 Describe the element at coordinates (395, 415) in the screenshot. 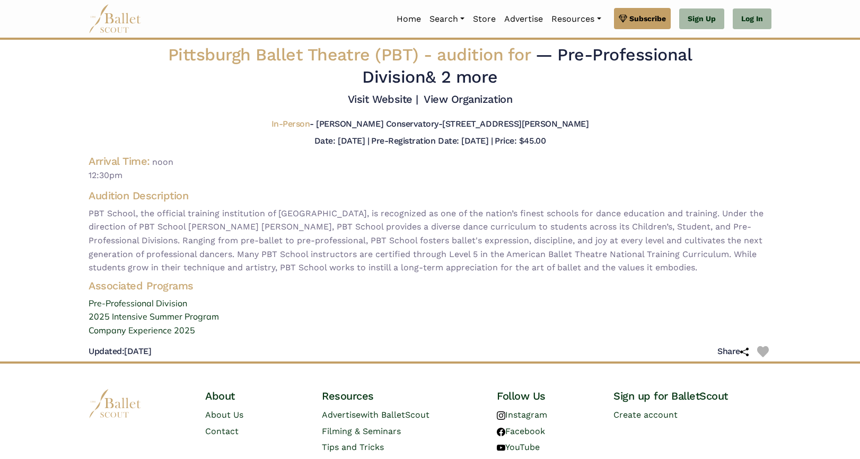

I see `span: with BalletScout` at that location.